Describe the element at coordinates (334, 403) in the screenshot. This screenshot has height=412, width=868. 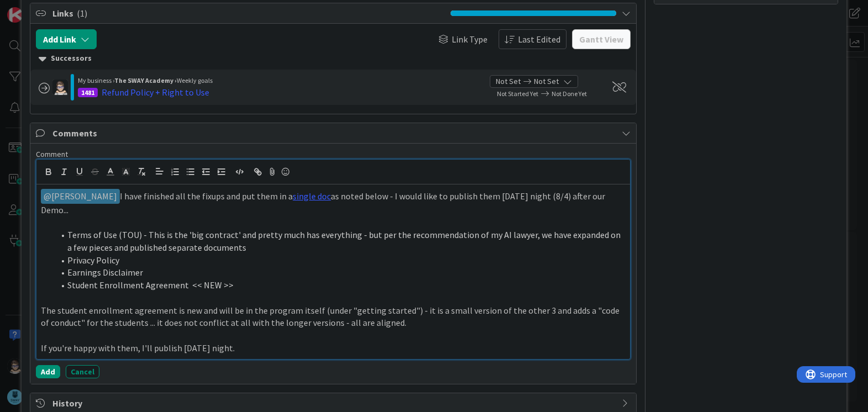
I see `span: History` at that location.